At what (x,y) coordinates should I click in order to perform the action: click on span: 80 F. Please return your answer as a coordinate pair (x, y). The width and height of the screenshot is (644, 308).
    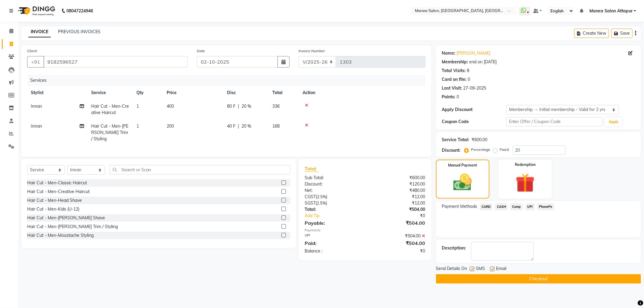
    Looking at the image, I should click on (231, 106).